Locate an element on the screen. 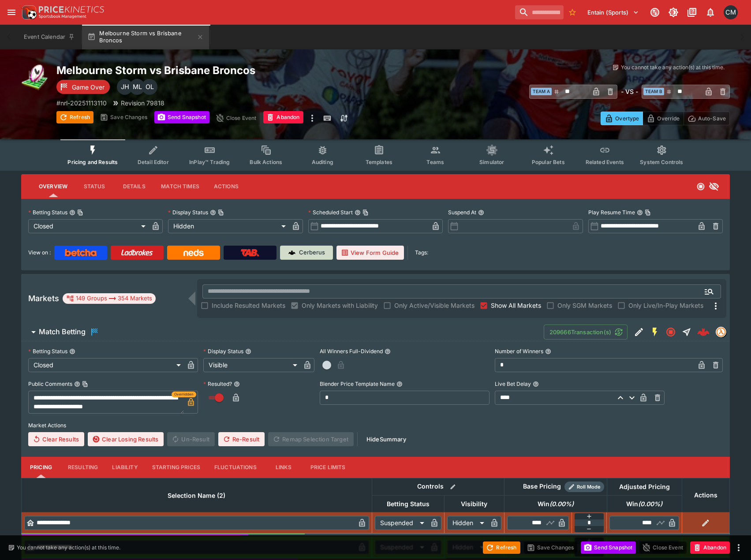  button: Display Status is located at coordinates (248, 351).